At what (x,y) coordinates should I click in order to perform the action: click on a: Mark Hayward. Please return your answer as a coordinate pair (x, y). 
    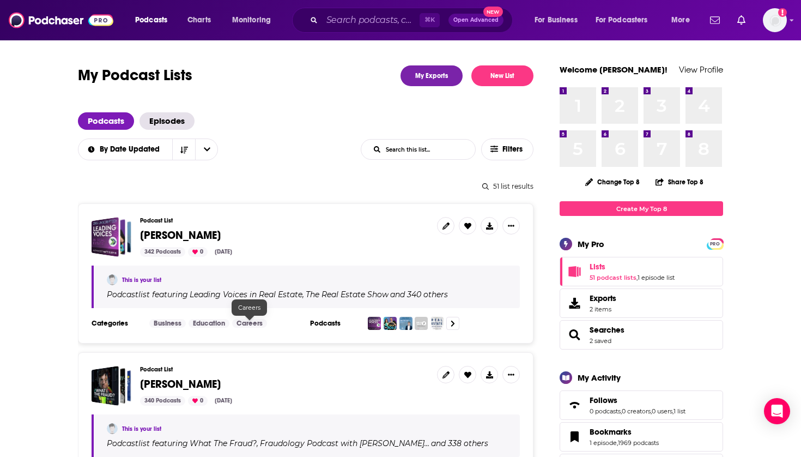
    Looking at the image, I should click on (112, 428).